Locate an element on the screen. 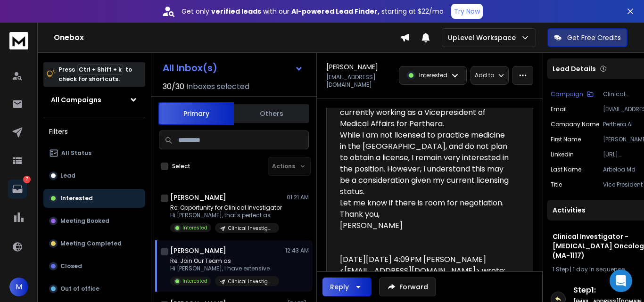  button: Interested is located at coordinates (94, 199).